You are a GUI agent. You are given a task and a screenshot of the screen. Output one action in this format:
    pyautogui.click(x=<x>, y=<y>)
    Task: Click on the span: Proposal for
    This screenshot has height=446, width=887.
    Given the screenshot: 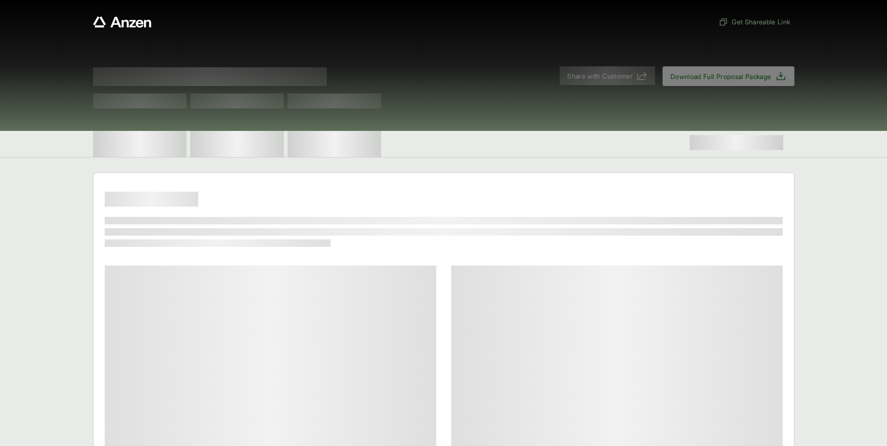 What is the action you would take?
    pyautogui.click(x=210, y=77)
    